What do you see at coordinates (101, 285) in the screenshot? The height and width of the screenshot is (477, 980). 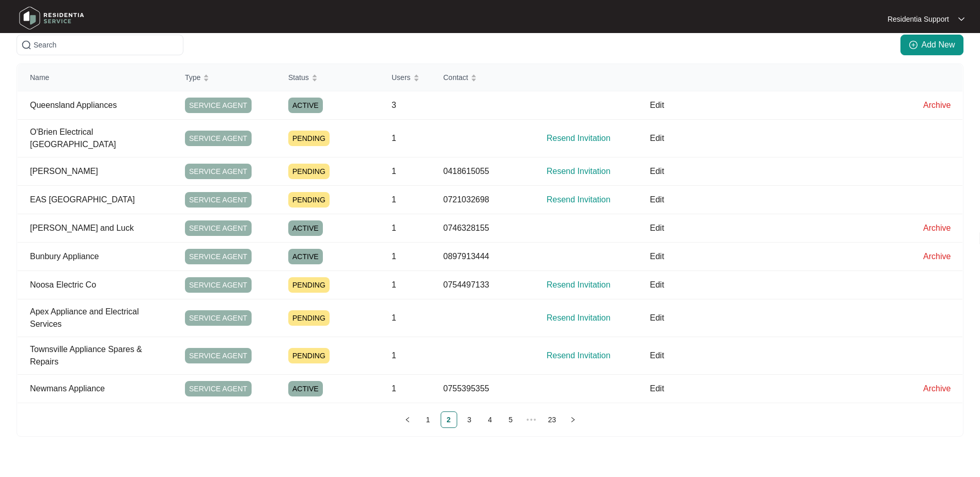 I see `p: Noosa Electric Co` at bounding box center [101, 285].